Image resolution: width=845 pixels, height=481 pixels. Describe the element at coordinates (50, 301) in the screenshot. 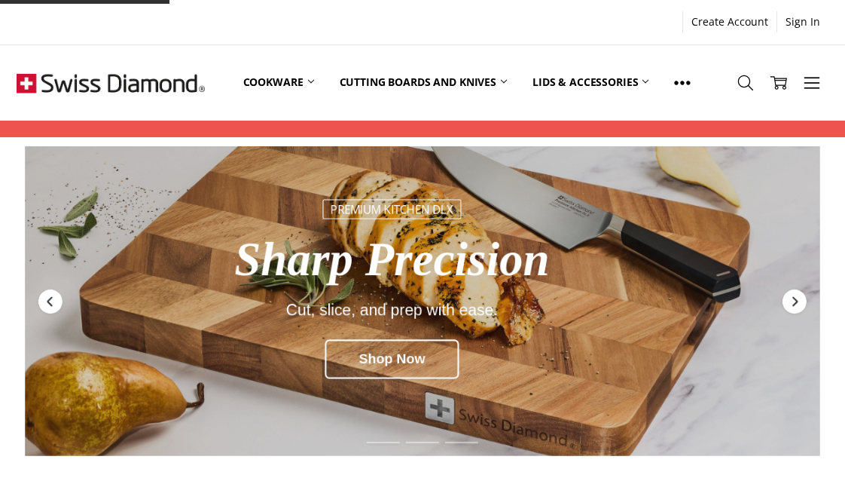

I see `div: Previous` at that location.